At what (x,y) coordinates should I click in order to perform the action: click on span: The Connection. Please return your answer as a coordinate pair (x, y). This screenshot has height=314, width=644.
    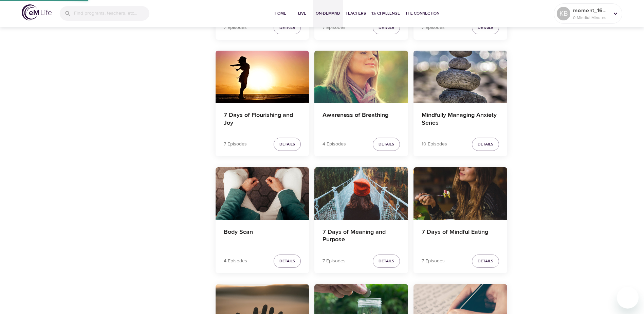
    Looking at the image, I should click on (422, 13).